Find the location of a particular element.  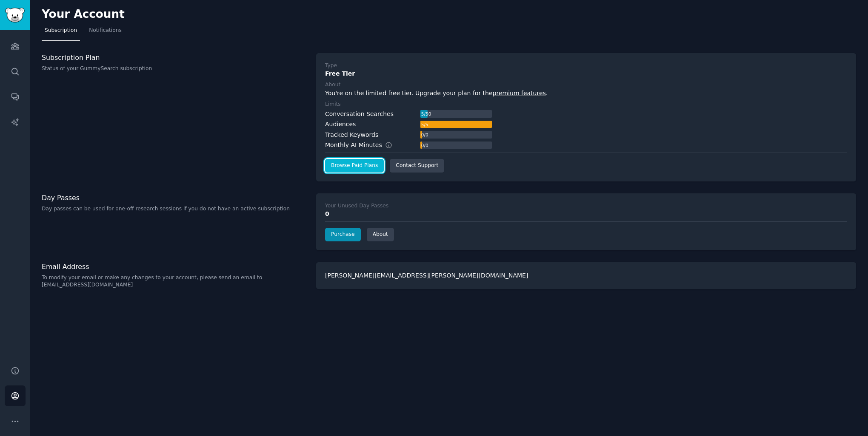

span: Subscription is located at coordinates (61, 31).